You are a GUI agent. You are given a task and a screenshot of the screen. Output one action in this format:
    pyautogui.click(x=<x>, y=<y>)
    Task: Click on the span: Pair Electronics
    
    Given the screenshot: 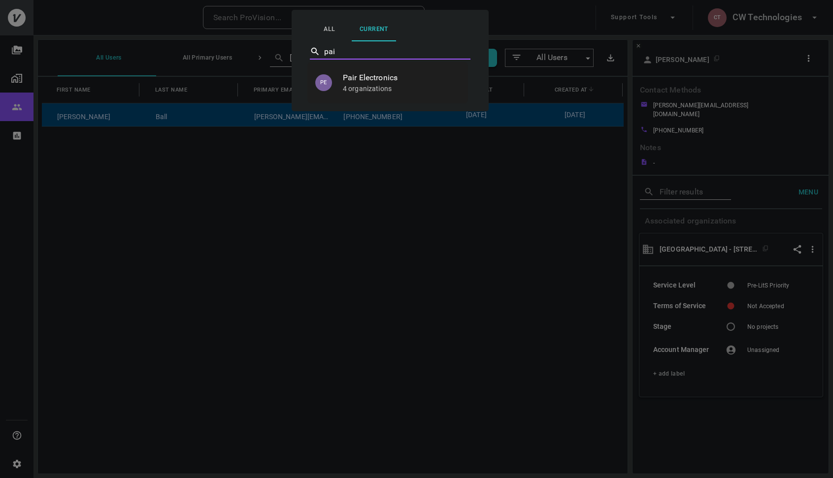 What is the action you would take?
    pyautogui.click(x=401, y=78)
    